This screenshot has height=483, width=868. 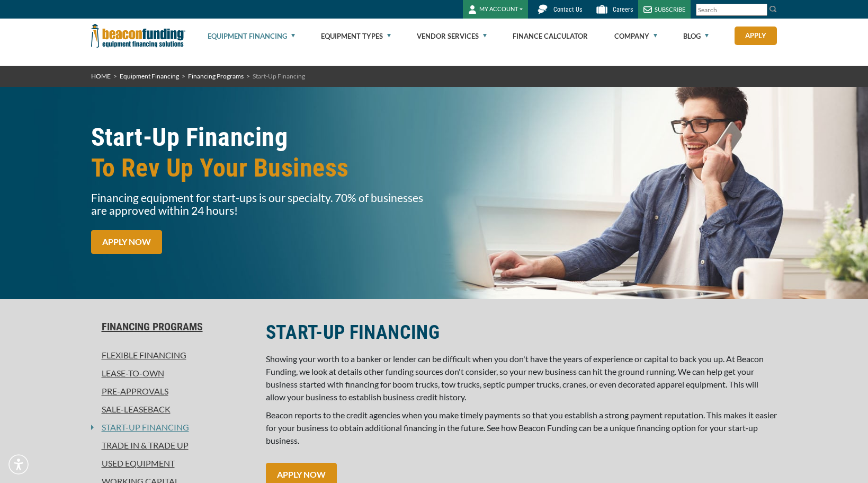 What do you see at coordinates (761, 10) in the screenshot?
I see `a: Clear search text` at bounding box center [761, 10].